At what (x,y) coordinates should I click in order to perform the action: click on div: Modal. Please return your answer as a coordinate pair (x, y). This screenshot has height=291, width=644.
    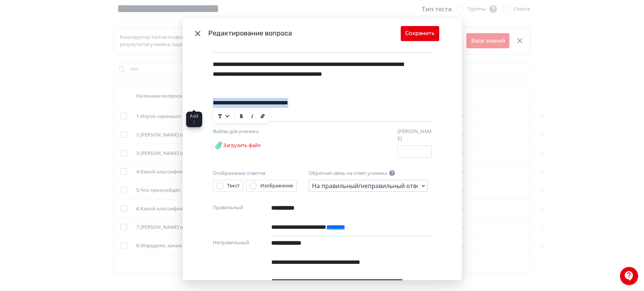
    Looking at the image, I should click on (322, 149).